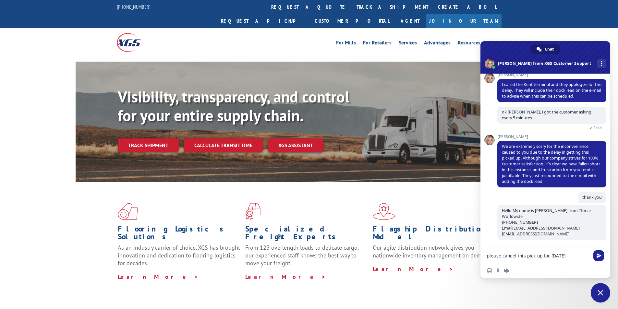 This screenshot has height=309, width=618. I want to click on span: As an industry carrier of choice, XGS has brought innovation and dedication to flooring logistics..., so click(179, 255).